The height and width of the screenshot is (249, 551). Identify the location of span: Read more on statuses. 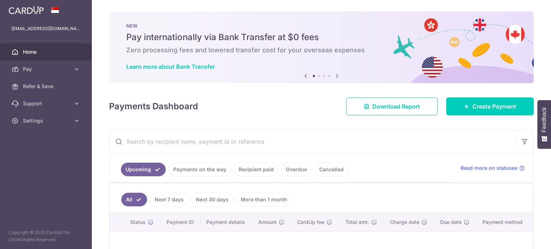
(489, 168).